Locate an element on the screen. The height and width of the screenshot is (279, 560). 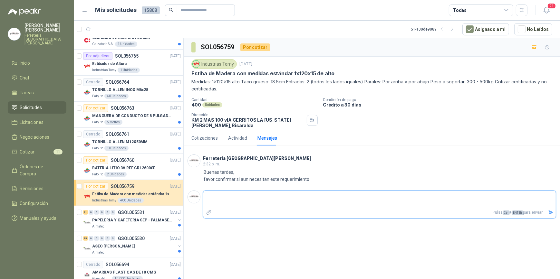
p: Estibador de Altura is located at coordinates (109, 64).